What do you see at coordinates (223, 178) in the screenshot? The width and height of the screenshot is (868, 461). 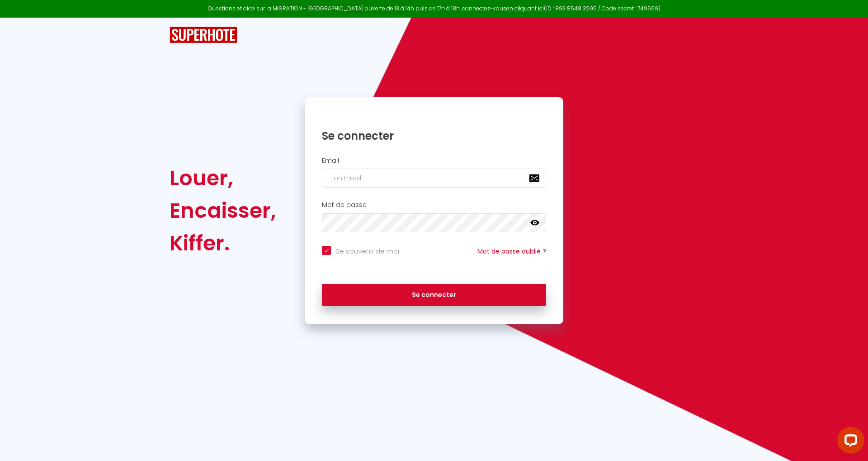 I see `div: Louer,` at bounding box center [223, 178].